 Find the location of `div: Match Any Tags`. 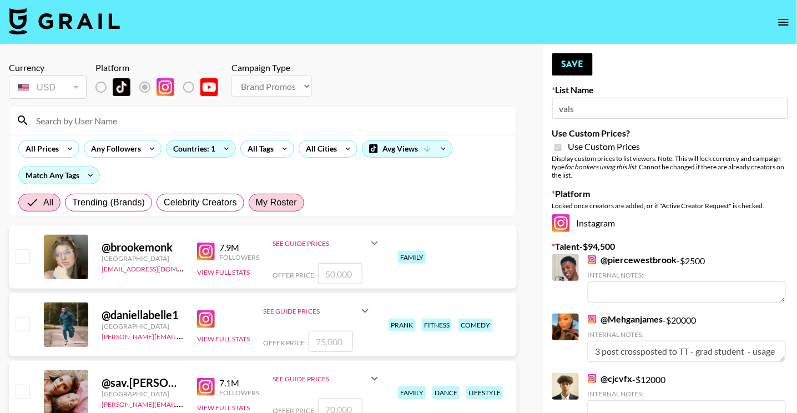

div: Match Any Tags is located at coordinates (59, 175).